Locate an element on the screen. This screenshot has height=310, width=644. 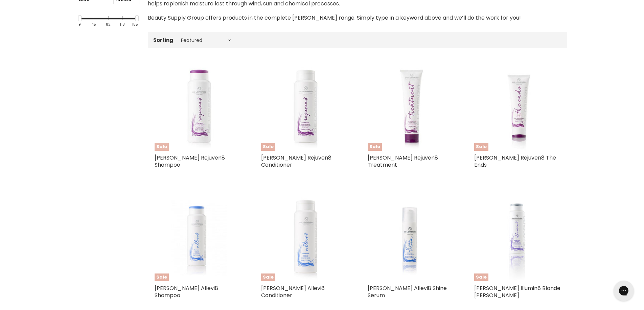
img: De Lorenzo Allevi8 Conditioner is located at coordinates (304, 238).